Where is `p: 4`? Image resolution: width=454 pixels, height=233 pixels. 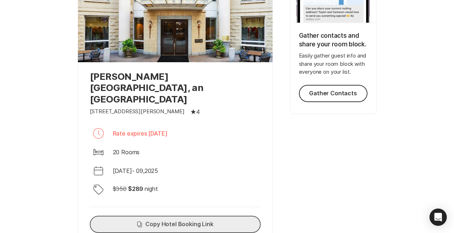
p: 4 is located at coordinates (198, 112).